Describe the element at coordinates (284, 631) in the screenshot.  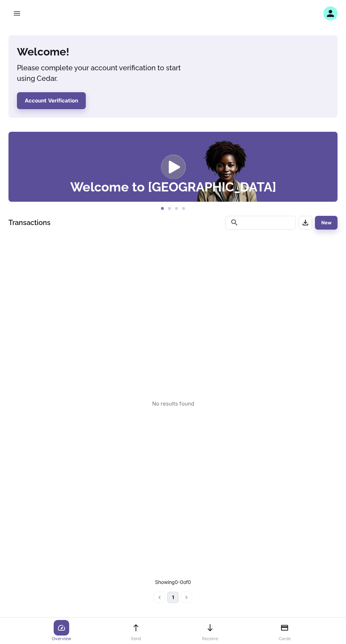
I see `a: Cards` at that location.